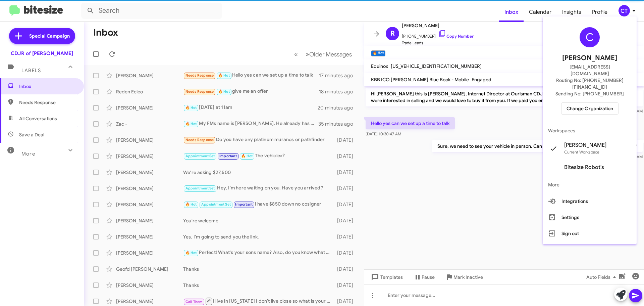  Describe the element at coordinates (582, 152) in the screenshot. I see `span: Current Workspace` at that location.